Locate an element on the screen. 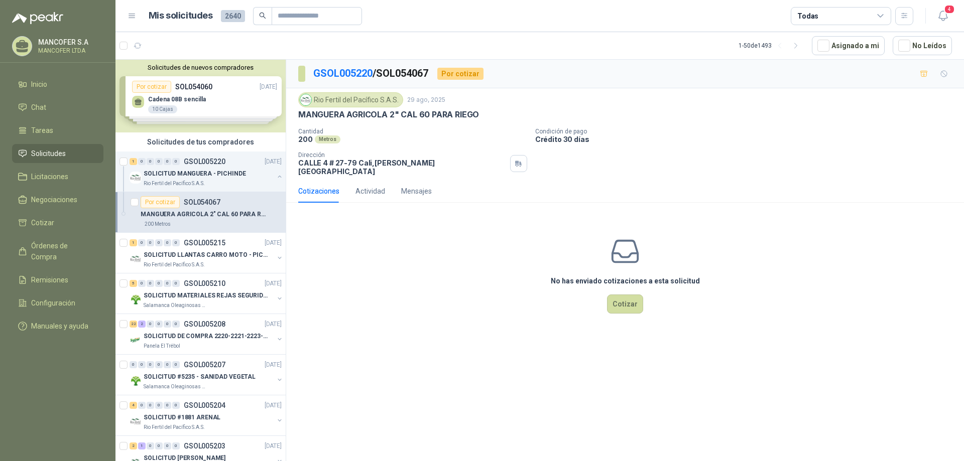  a: Inicio is located at coordinates (58, 84).